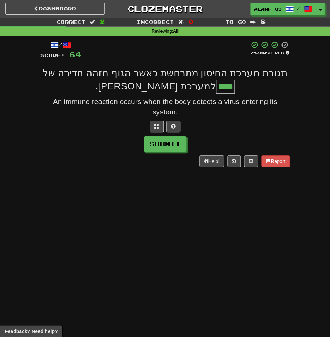 This screenshot has height=337, width=330. What do you see at coordinates (276, 161) in the screenshot?
I see `button: Report` at bounding box center [276, 161].